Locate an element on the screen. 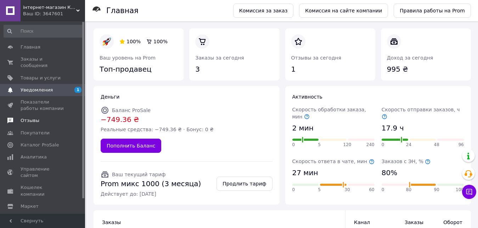  span: Главная is located at coordinates (30, 47).